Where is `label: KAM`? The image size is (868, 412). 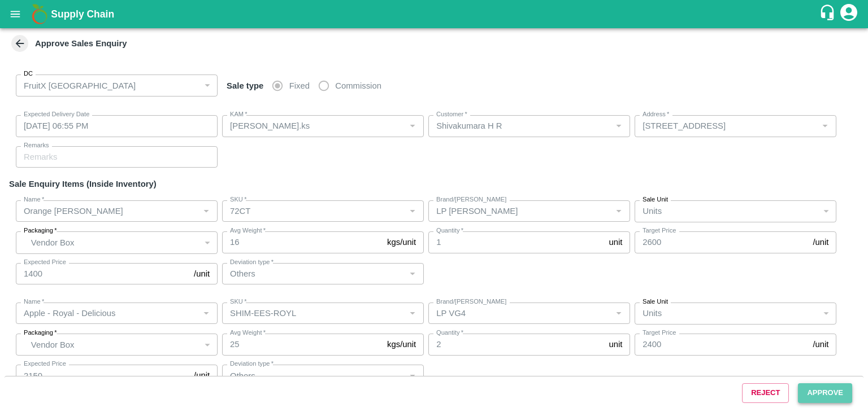 label: KAM is located at coordinates (238, 114).